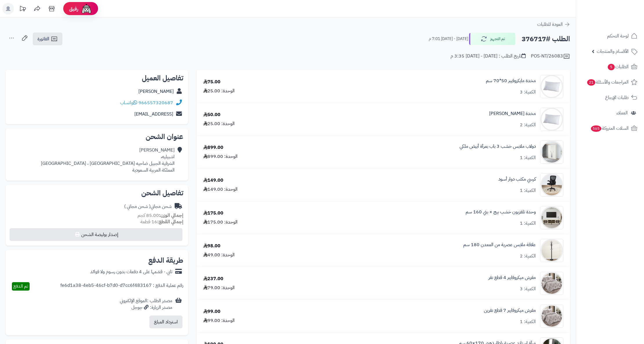 The image size is (644, 344). Describe the element at coordinates (610, 82) in the screenshot. I see `a: المراجعات والأسئلة21` at that location.